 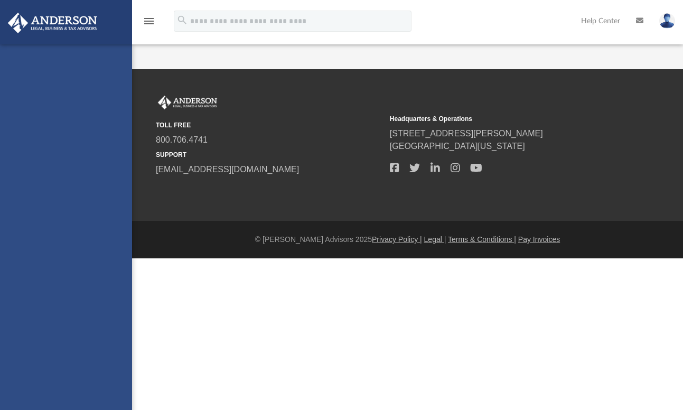 What do you see at coordinates (269, 155) in the screenshot?
I see `small: SUPPORT` at bounding box center [269, 155].